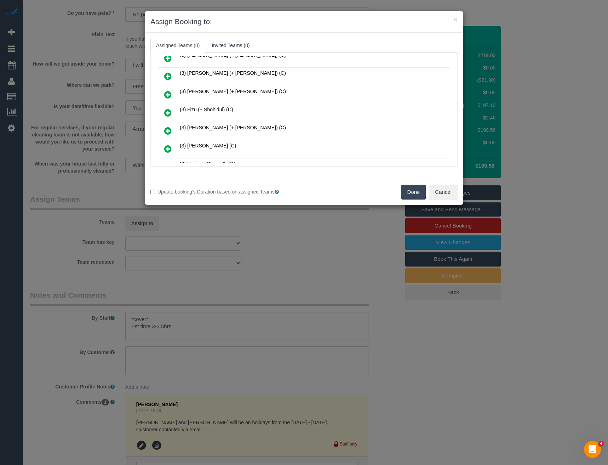  I want to click on input: Update booking's Duration based on assigned Teams, so click(153, 192).